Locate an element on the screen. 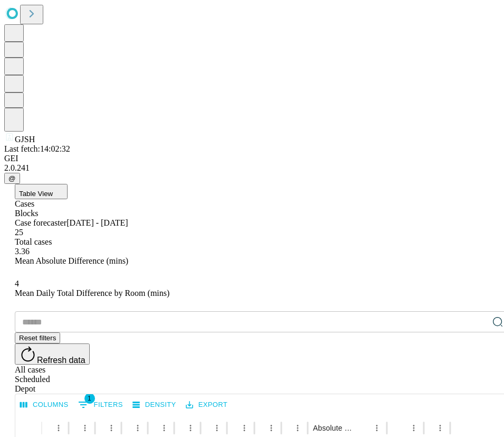 The height and width of the screenshot is (437, 504). span: 4 is located at coordinates (17, 283).